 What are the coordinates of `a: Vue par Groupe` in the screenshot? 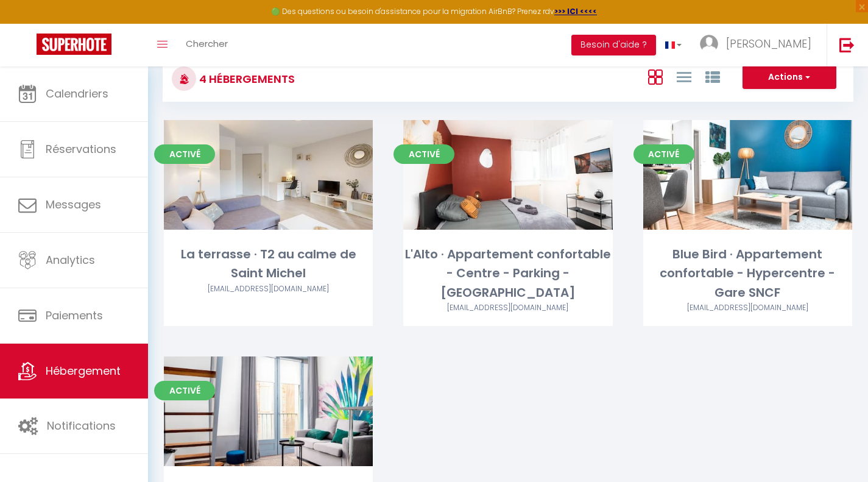 It's located at (712, 76).